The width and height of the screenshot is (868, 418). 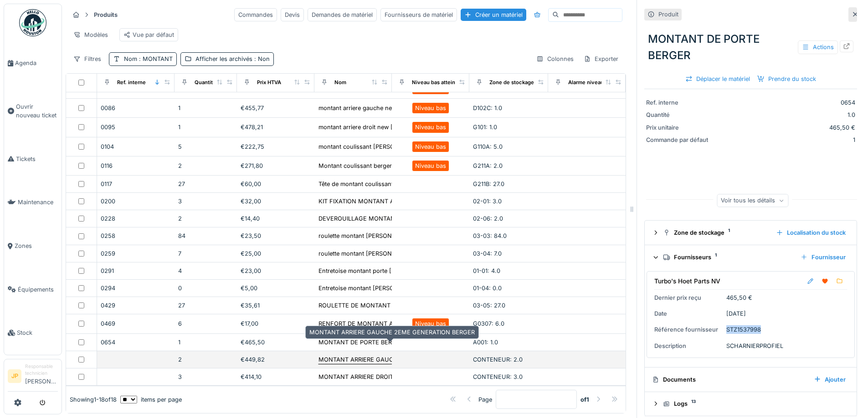 I want to click on a: Stock, so click(x=33, y=333).